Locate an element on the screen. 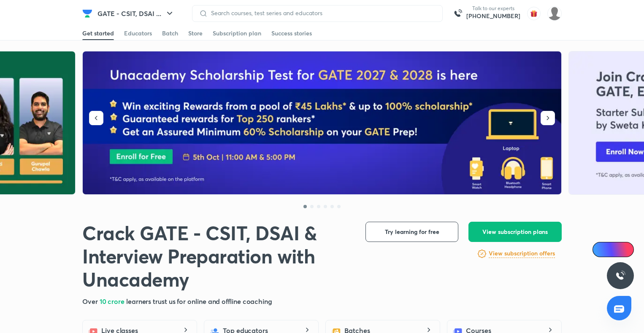 The image size is (644, 333). span: Try learning for free is located at coordinates (412, 232).